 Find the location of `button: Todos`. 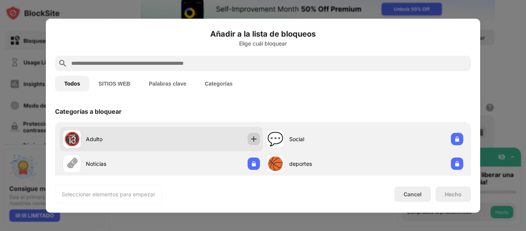

button: Todos is located at coordinates (72, 83).